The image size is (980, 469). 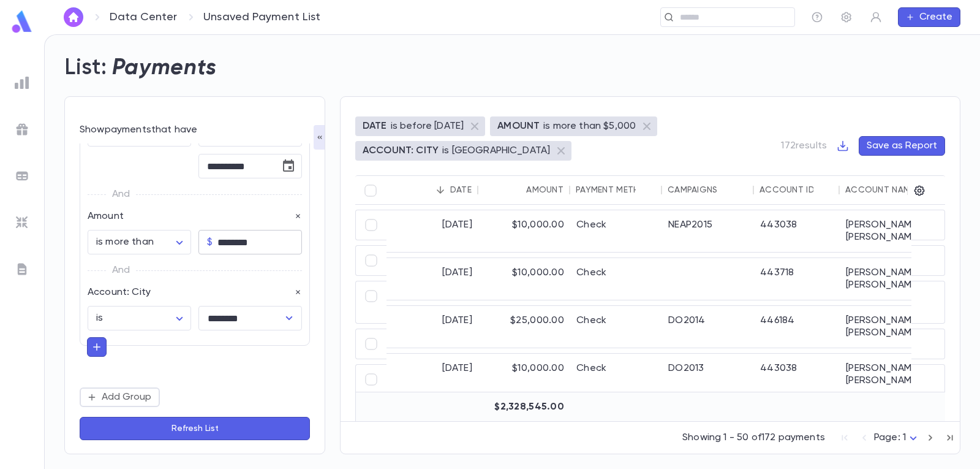 What do you see at coordinates (614, 190) in the screenshot?
I see `div: Payment Method` at bounding box center [614, 190].